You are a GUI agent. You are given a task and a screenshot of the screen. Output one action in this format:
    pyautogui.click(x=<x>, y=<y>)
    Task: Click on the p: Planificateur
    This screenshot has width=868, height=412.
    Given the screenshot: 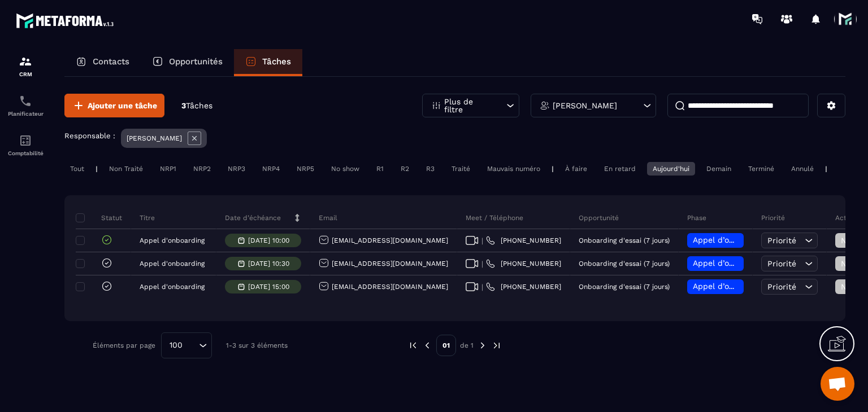 What is the action you would take?
    pyautogui.click(x=25, y=113)
    